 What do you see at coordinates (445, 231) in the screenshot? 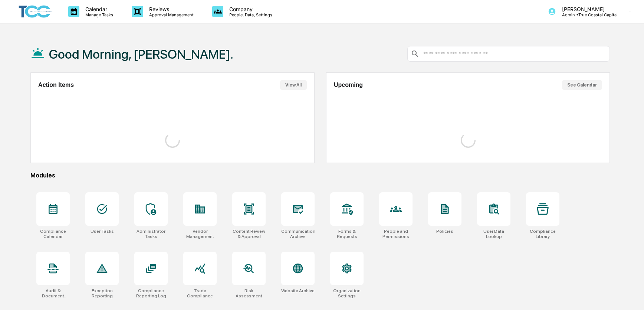
I see `div: Policies` at bounding box center [445, 231].